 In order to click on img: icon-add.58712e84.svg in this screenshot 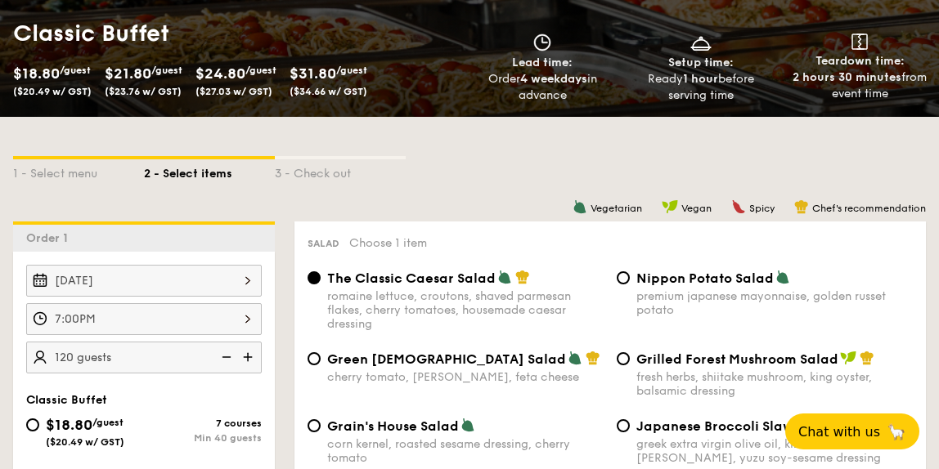, I will do `click(249, 357)`.